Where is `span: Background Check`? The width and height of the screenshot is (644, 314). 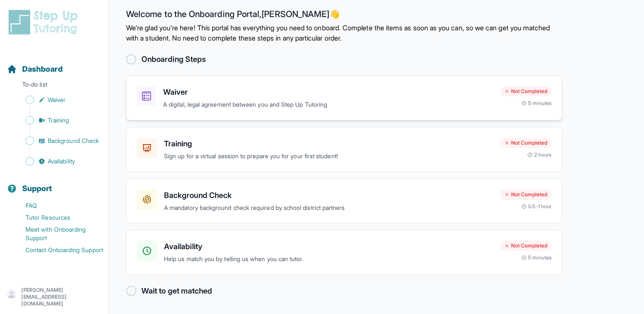
span: Background Check is located at coordinates (73, 141).